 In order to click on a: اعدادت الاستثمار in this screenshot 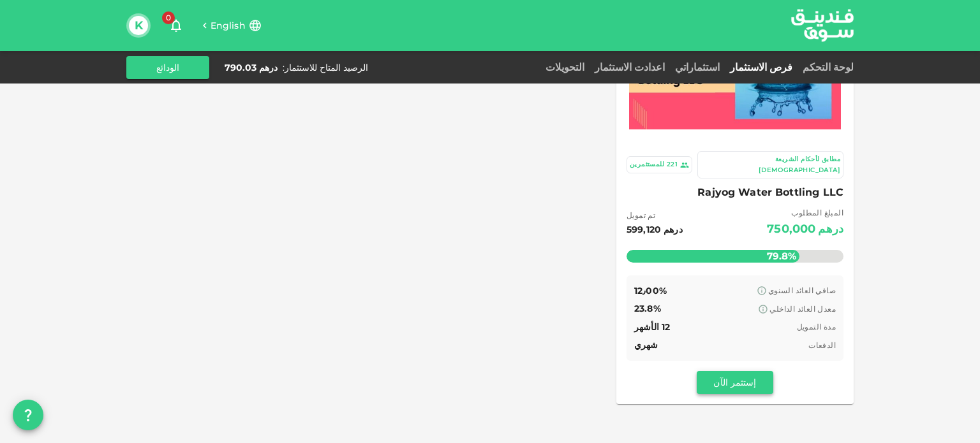, I will do `click(630, 67)`.